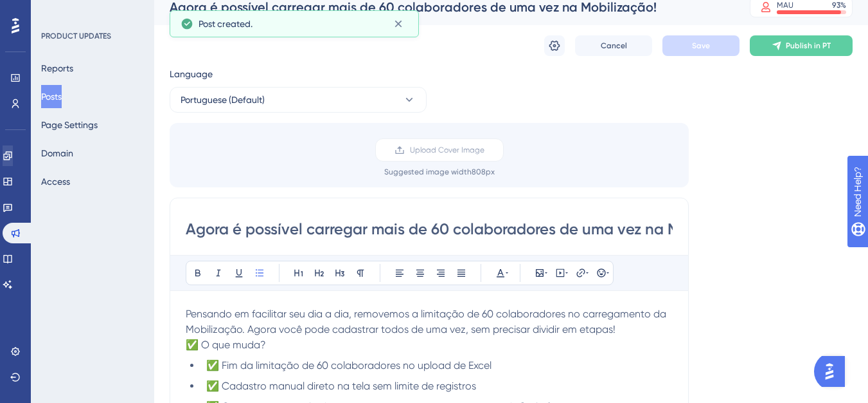  Describe the element at coordinates (702, 45) in the screenshot. I see `span: Save` at that location.